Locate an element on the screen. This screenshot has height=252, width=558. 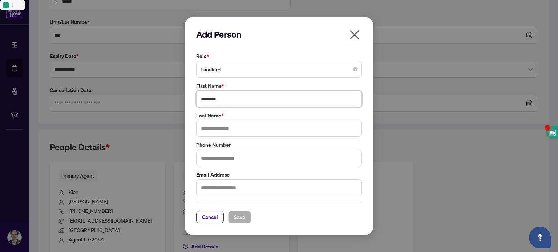
label: First Name is located at coordinates (279, 86).